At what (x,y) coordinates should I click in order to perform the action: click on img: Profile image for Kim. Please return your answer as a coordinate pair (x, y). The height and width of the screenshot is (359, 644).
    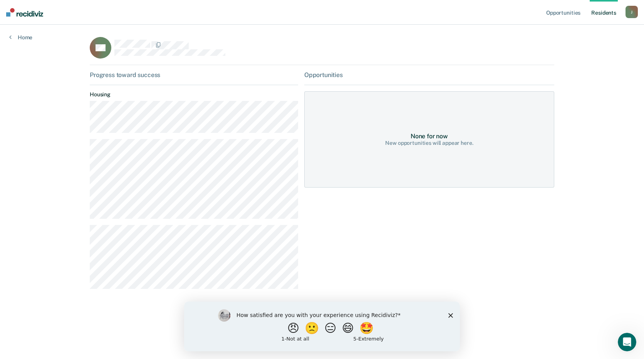
    Looking at the image, I should click on (40, 14).